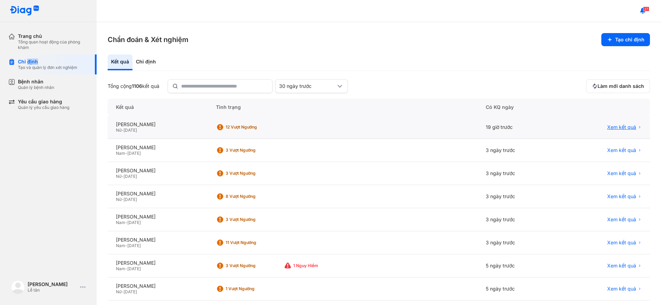 This screenshot has height=305, width=661. What do you see at coordinates (36, 82) in the screenshot?
I see `div: Bệnh nhân` at bounding box center [36, 82].